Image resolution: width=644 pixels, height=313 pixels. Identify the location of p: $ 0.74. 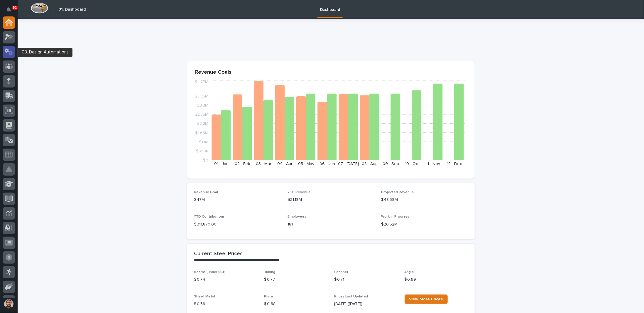
(225, 279).